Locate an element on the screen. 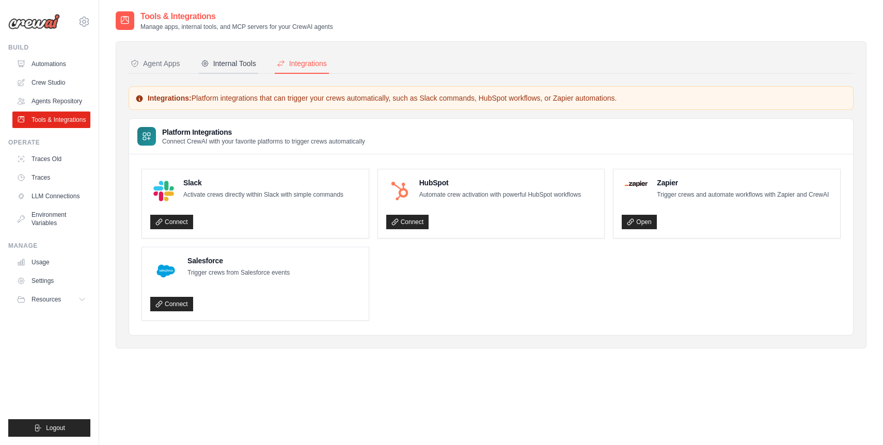 The image size is (883, 445). p: Trigger crews and automate workflows with Zapier and CrewAI is located at coordinates (742, 195).